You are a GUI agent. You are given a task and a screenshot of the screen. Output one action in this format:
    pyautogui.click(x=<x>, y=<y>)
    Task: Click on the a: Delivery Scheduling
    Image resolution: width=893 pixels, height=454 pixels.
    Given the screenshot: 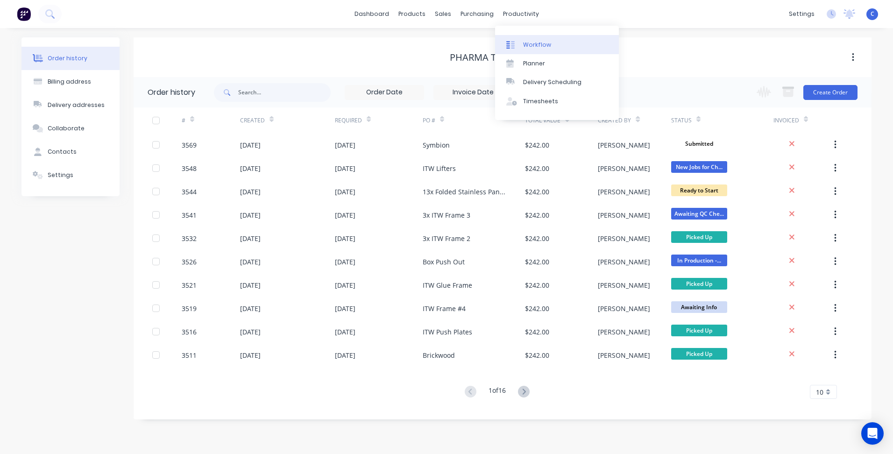 What is the action you would take?
    pyautogui.click(x=557, y=82)
    